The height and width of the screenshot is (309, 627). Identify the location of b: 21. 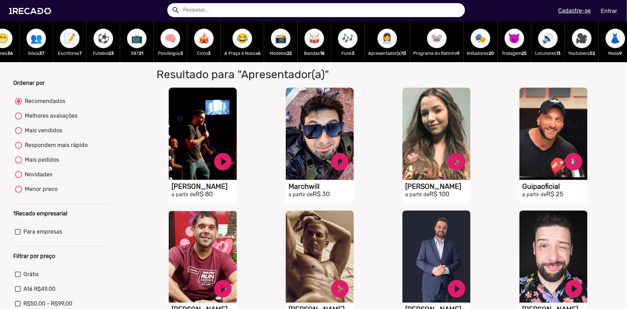
(141, 53).